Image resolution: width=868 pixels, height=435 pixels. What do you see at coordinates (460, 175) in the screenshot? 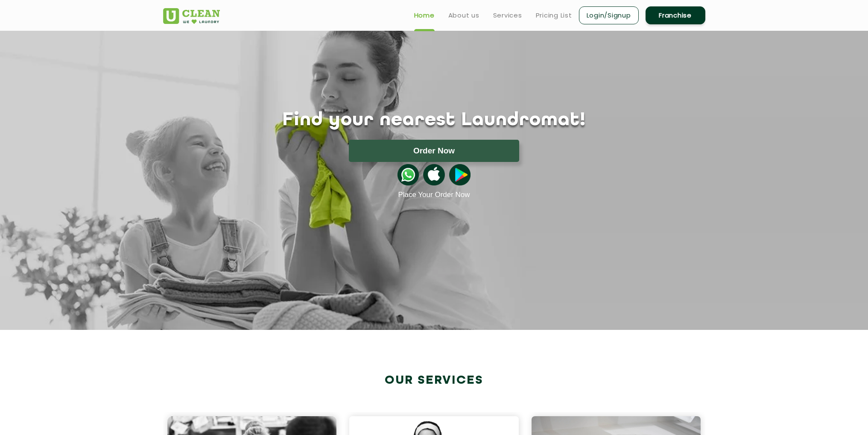
I see `img: playstoreicon.png` at bounding box center [460, 175].